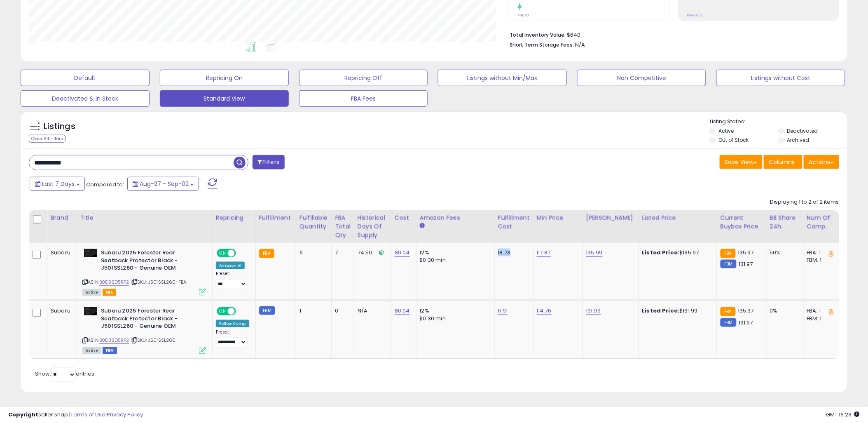 The width and height of the screenshot is (868, 423). I want to click on button: Aug-27 - Sep-02, so click(163, 184).